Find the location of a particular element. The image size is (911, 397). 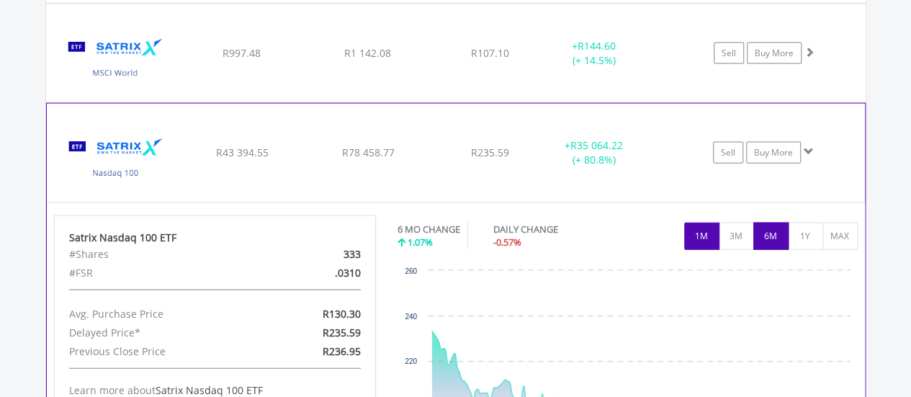

div: .0310 is located at coordinates (319, 273).